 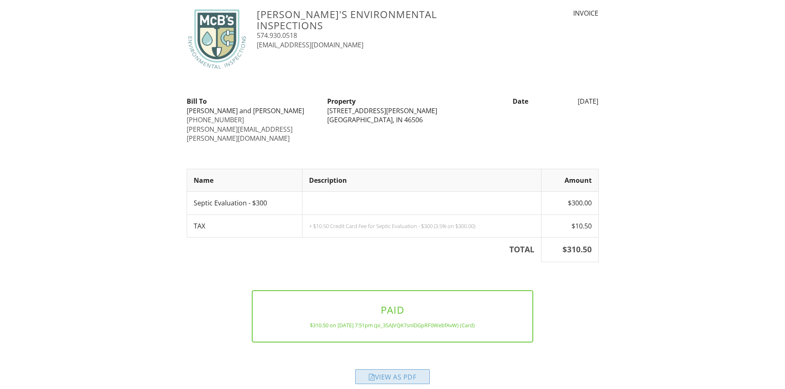 What do you see at coordinates (244, 180) in the screenshot?
I see `th: Name` at bounding box center [244, 180].